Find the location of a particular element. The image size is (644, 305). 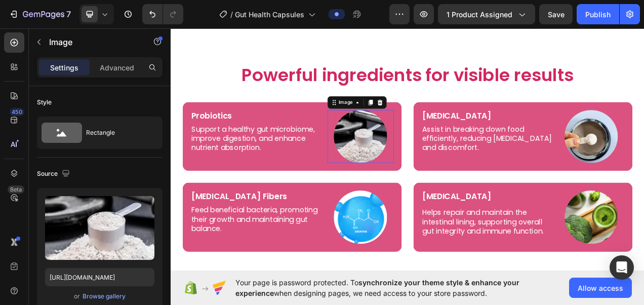

p: Helps repair and maintain the intestinal lining, supporting overall gut integrity and immune func... is located at coordinates (407, 252).